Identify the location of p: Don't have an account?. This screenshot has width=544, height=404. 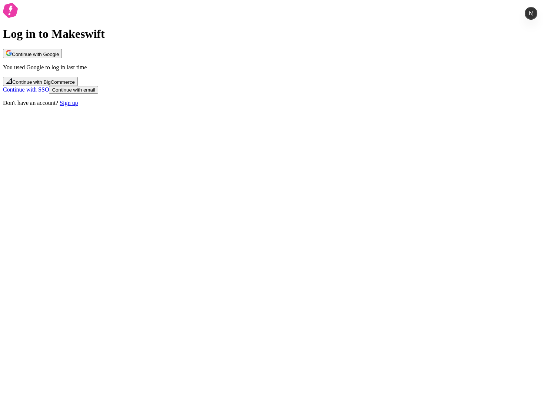
(272, 103).